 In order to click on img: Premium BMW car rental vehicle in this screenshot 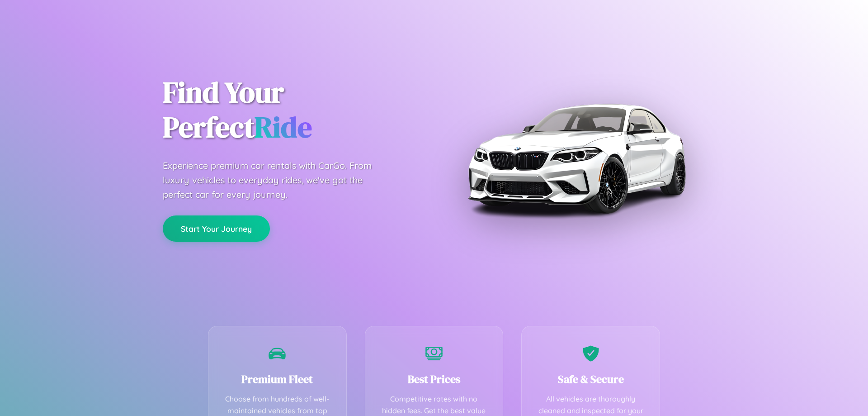, I will do `click(576, 159)`.